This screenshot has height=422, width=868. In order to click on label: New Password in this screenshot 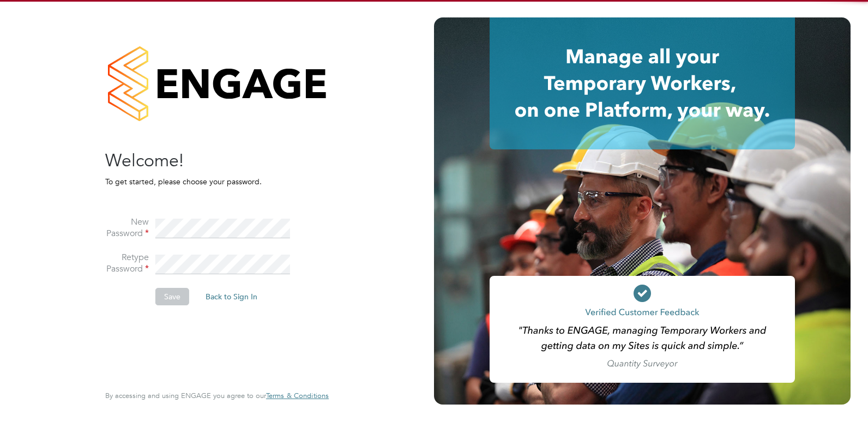, I will do `click(127, 228)`.